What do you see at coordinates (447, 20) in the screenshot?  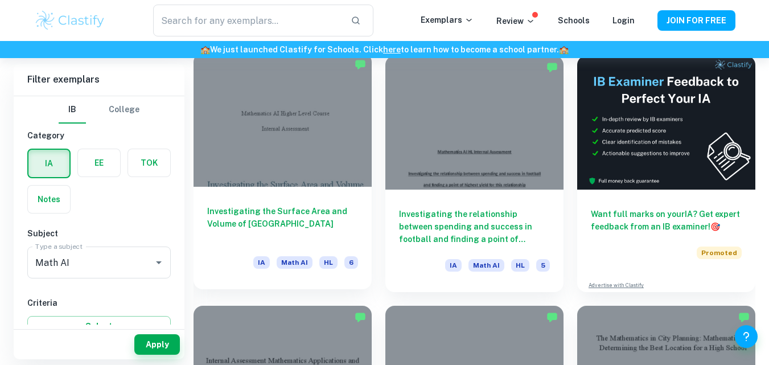 I see `p: Exemplars` at bounding box center [447, 20].